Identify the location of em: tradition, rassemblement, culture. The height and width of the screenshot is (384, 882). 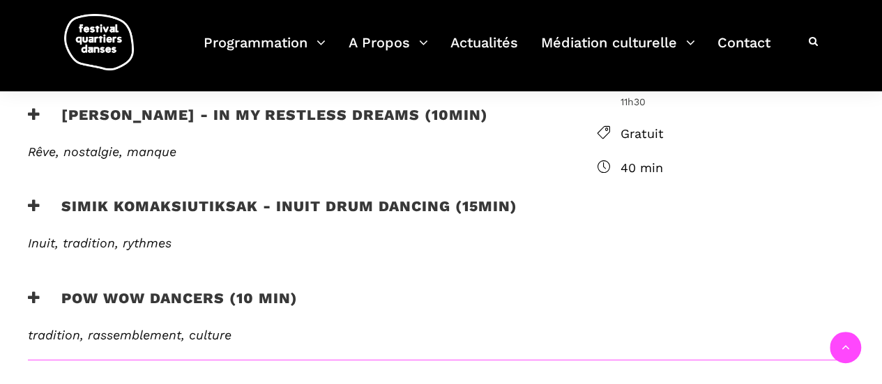
(130, 335).